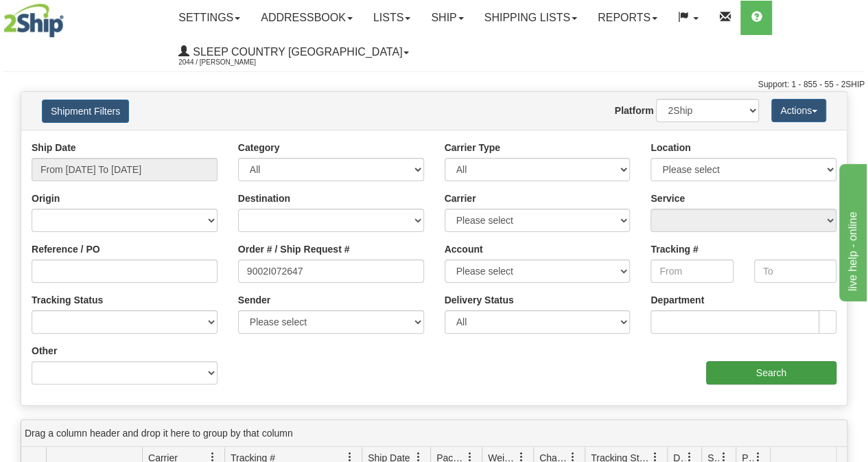  I want to click on label: Location, so click(670, 147).